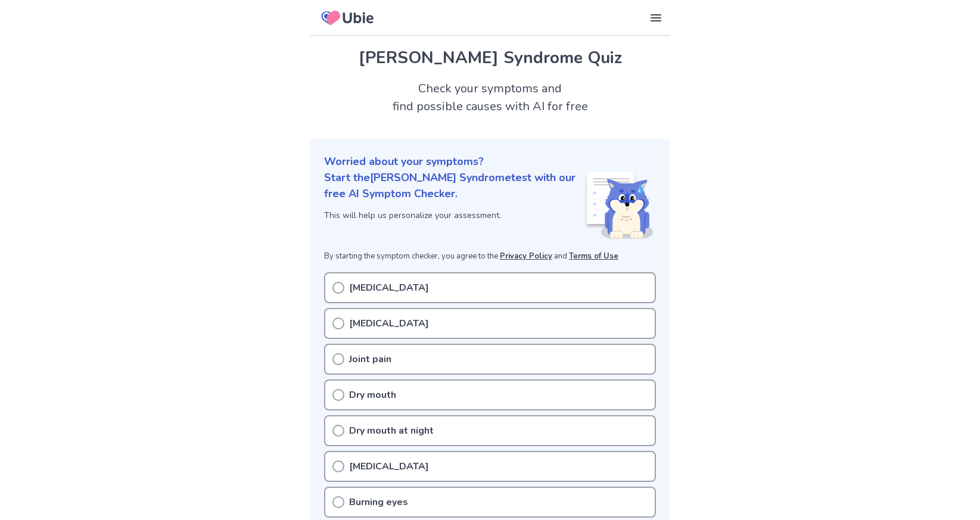  Describe the element at coordinates (391, 431) in the screenshot. I see `p: Dry mouth at night` at that location.